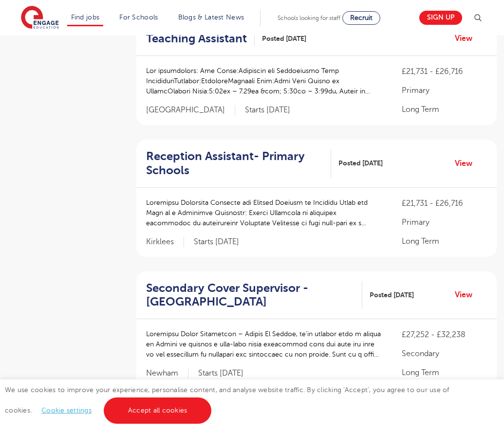 Image resolution: width=504 pixels, height=432 pixels. Describe the element at coordinates (264, 213) in the screenshot. I see `p: Loremipsu Dolorsita Consecte adi Elitsed Doeiusm te Incididu Utlab etd Magn al e Adminimve Quisno...` at that location.